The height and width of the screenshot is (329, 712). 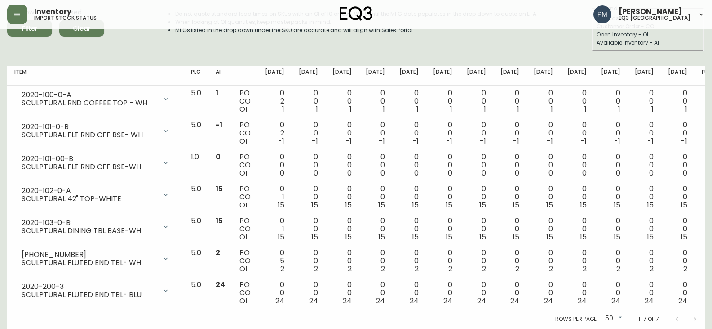 What do you see at coordinates (95, 163) in the screenshot?
I see `div: 2020-101-00-BSCULPTURAL FLT RND CFF BSE-WH` at bounding box center [95, 163].